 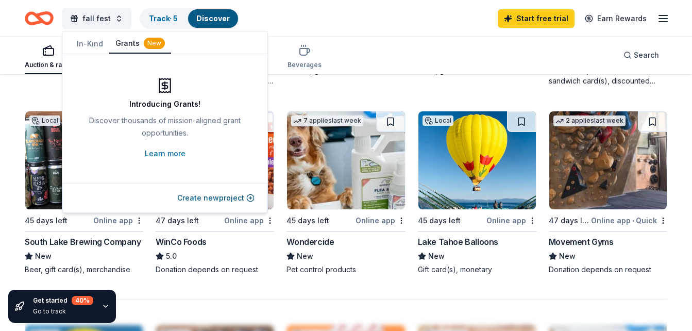 I want to click on div: Gift card(s), free chicken sandwich card(s), discounted catering, so click(x=608, y=76).